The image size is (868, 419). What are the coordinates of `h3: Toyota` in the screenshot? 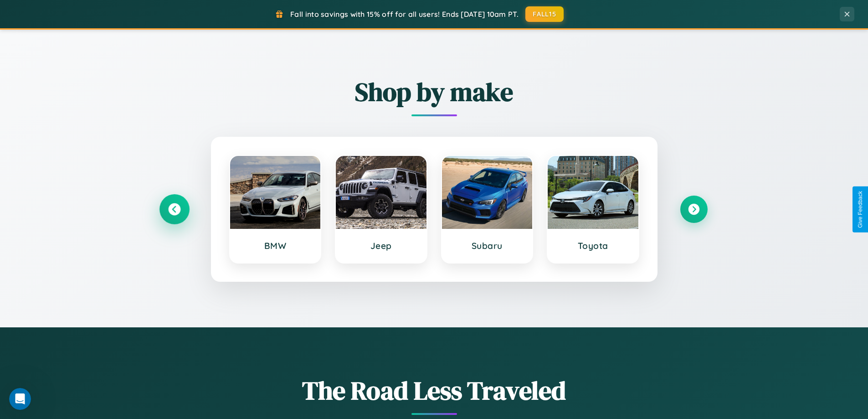 It's located at (593, 245).